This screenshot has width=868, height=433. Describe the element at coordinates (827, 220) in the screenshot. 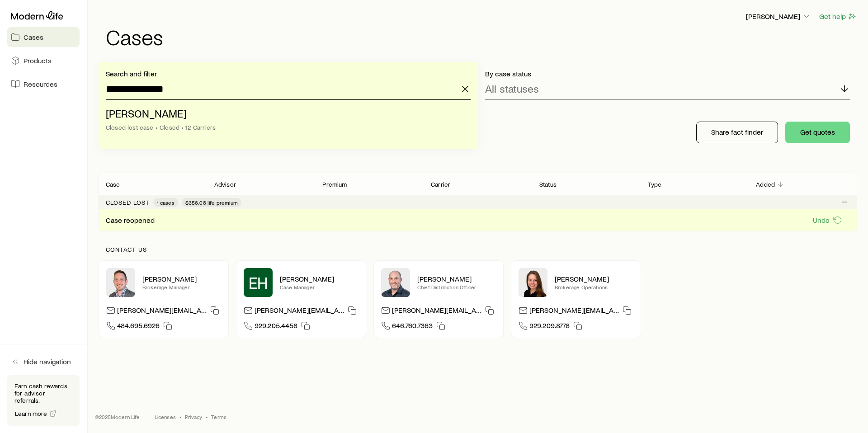

I see `button: Undo` at that location.